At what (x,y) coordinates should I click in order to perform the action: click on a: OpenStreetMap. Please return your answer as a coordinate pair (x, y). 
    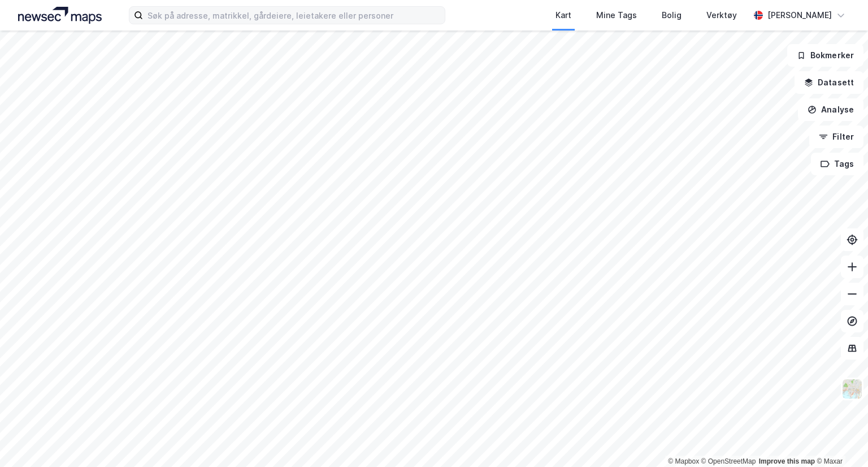
    Looking at the image, I should click on (729, 462).